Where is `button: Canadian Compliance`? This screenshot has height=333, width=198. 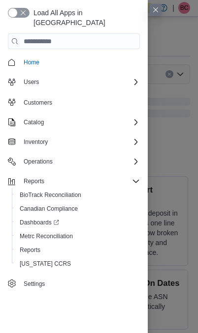
button: Canadian Compliance is located at coordinates (78, 209).